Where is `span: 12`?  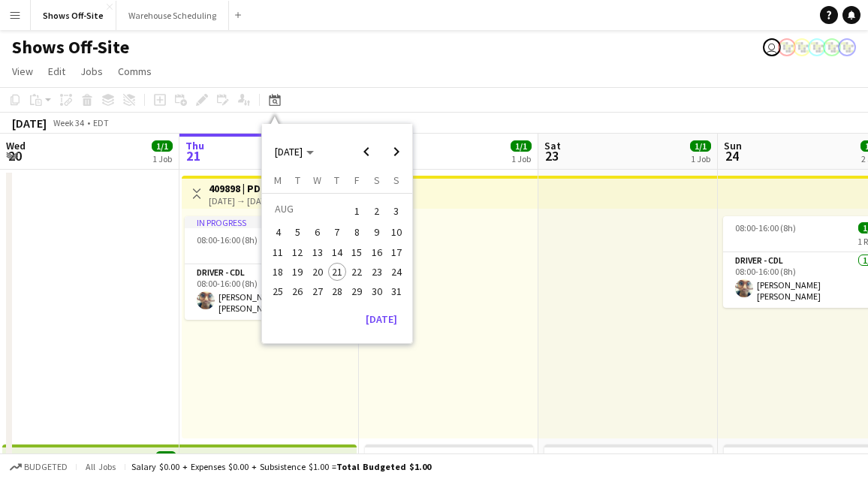
span: 12 is located at coordinates (298, 252).